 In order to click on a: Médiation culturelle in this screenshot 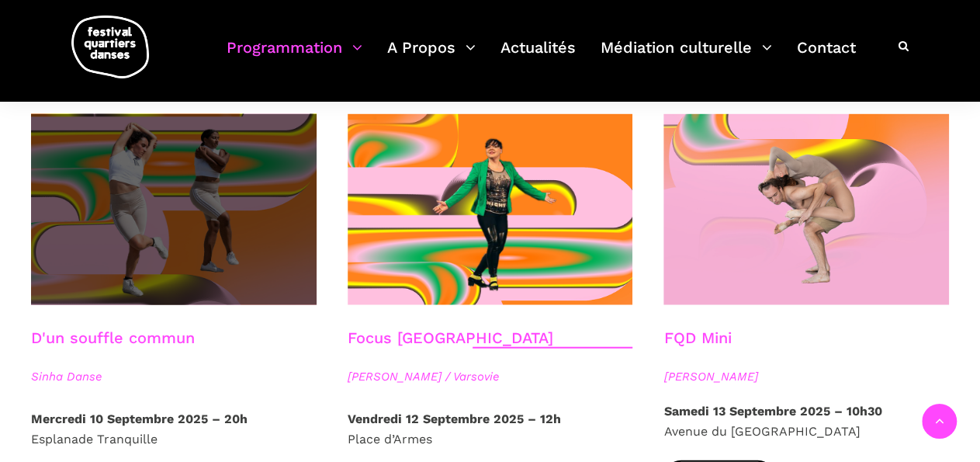, I will do `click(686, 57)`.